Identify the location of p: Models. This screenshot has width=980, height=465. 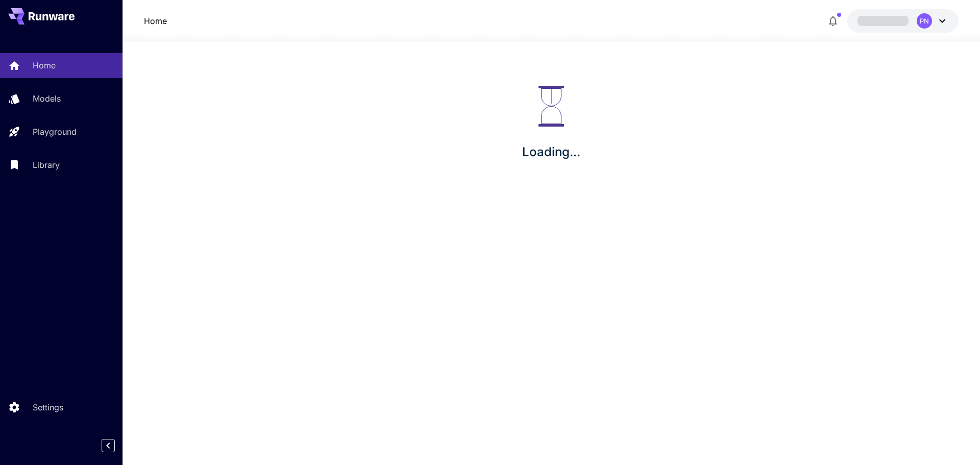
(46, 98).